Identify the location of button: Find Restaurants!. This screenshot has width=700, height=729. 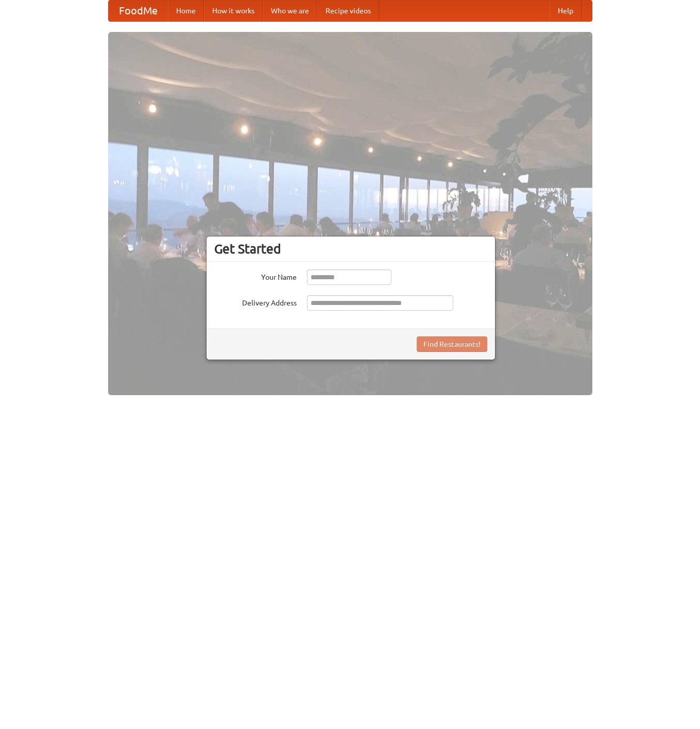
(452, 344).